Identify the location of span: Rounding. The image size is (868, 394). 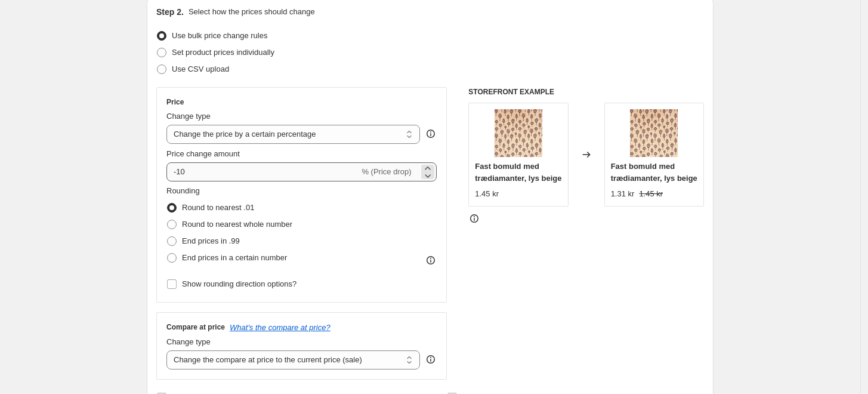
(183, 191).